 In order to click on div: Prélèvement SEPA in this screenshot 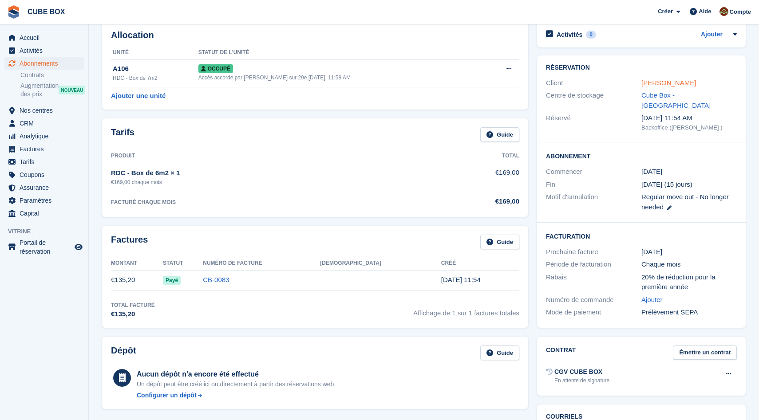, I will do `click(689, 312)`.